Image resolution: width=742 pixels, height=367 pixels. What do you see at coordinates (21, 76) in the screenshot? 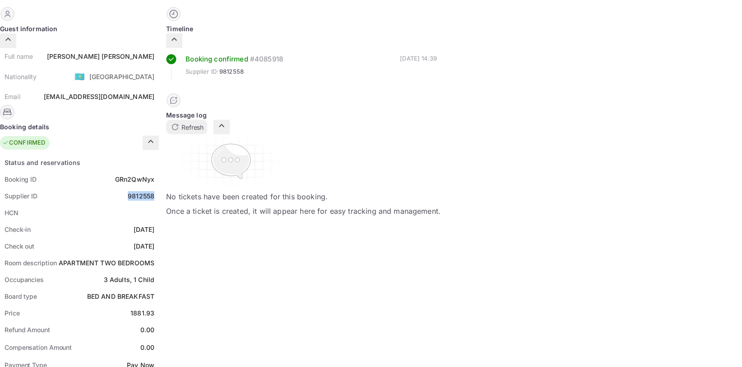
I see `div: Nationality` at bounding box center [21, 76].